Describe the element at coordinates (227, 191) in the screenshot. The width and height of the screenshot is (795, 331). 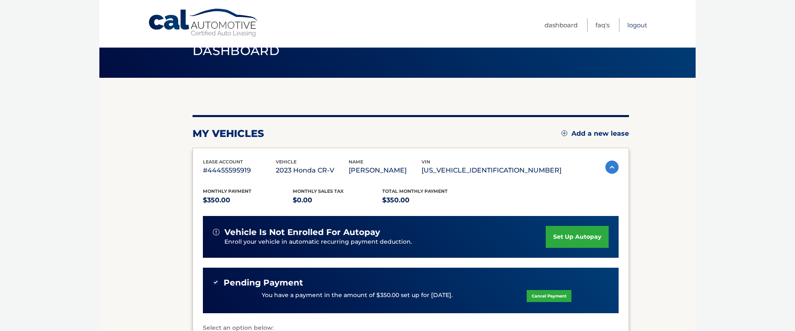
I see `span: Monthly Payment` at that location.